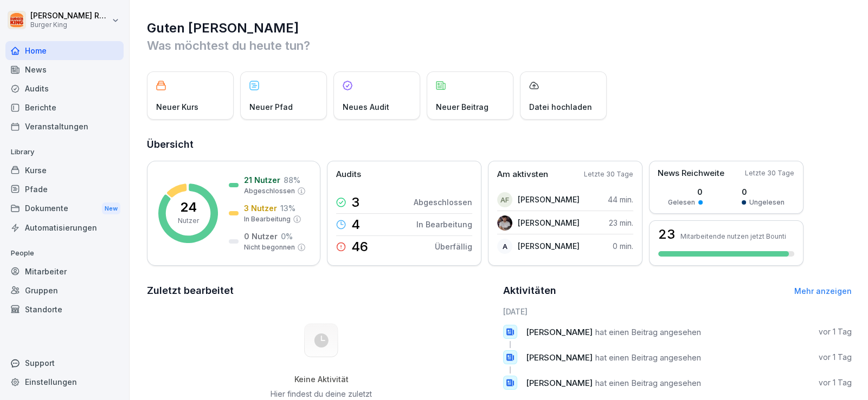 This screenshot has height=400, width=868. Describe the element at coordinates (767, 203) in the screenshot. I see `p: Ungelesen` at that location.